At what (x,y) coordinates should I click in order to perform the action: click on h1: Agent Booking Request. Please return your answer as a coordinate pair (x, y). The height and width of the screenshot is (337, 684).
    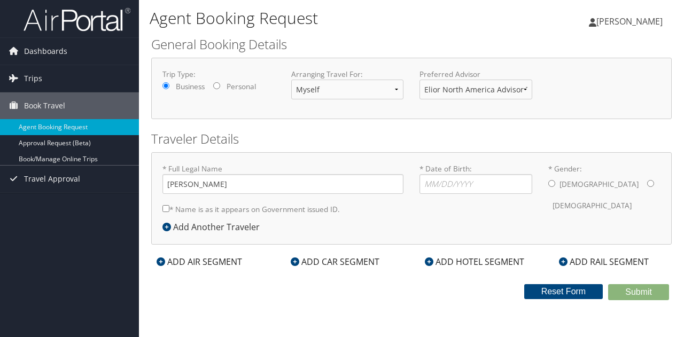
    Looking at the image, I should click on (324, 18).